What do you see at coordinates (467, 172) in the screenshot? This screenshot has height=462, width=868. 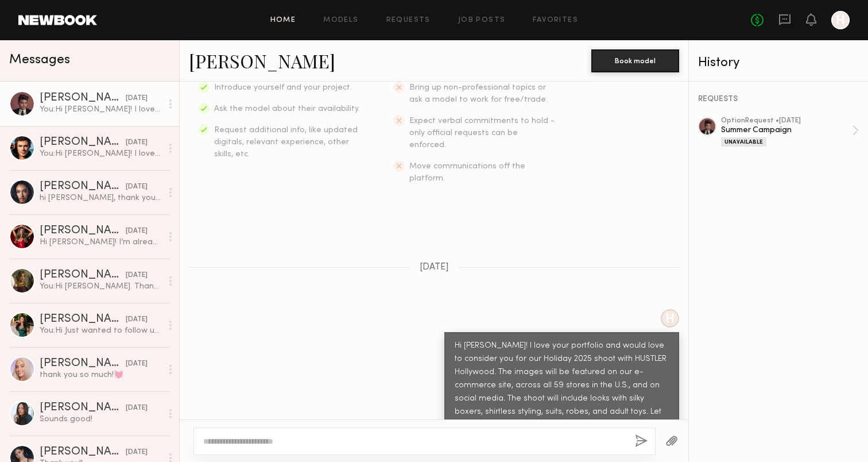 I see `span: Move communications off the platform.` at bounding box center [467, 172].